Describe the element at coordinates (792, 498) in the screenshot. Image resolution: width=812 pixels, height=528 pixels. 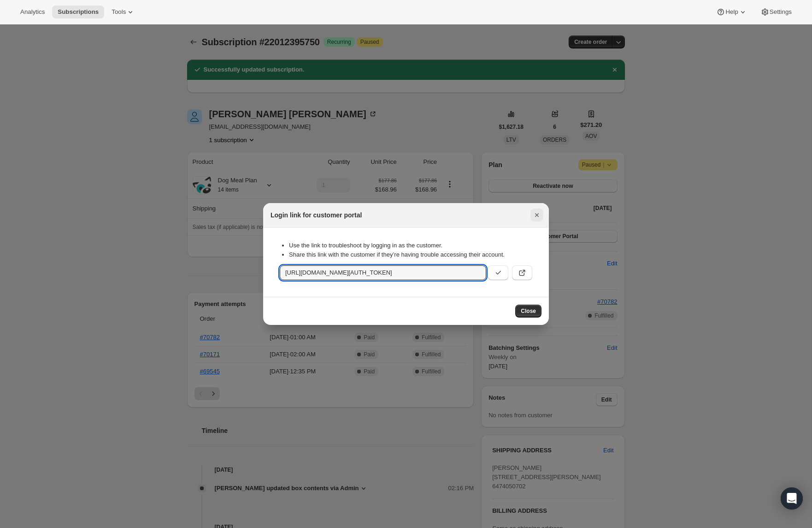
I see `div: Open Intercom Messenger` at that location.